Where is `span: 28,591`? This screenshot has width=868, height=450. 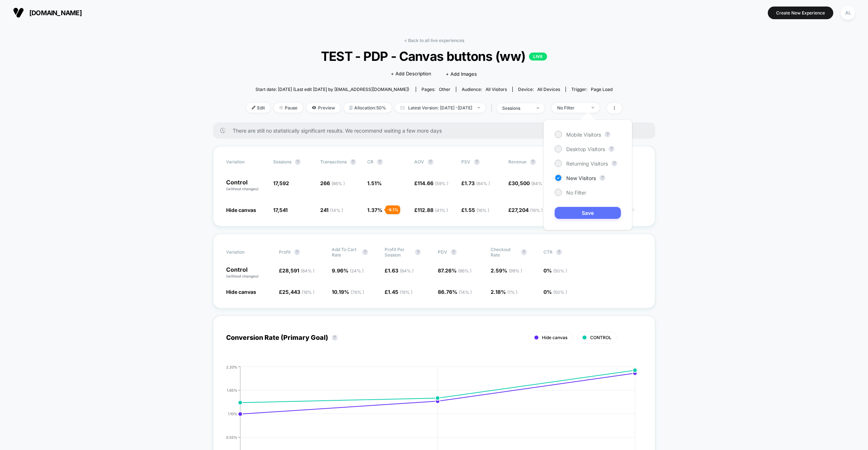 span: 28,591 is located at coordinates (298, 270).